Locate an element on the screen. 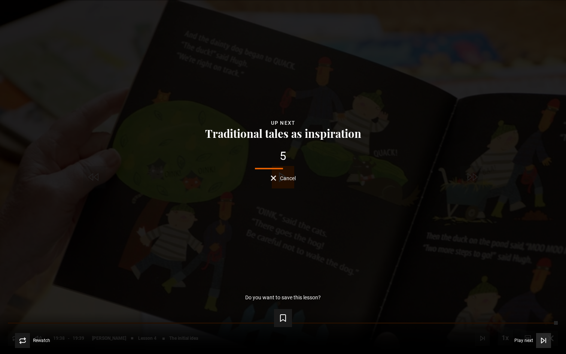  div: Up next is located at coordinates (283, 123).